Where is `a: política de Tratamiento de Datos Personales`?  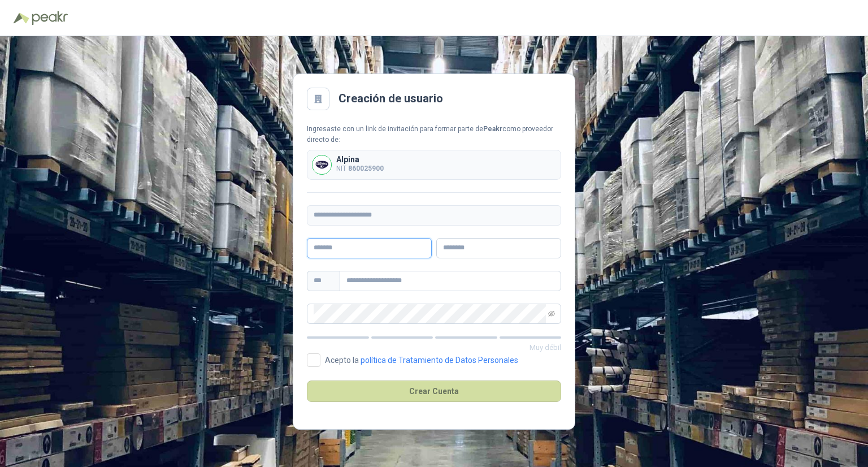
a: política de Tratamiento de Datos Personales is located at coordinates (439, 360).